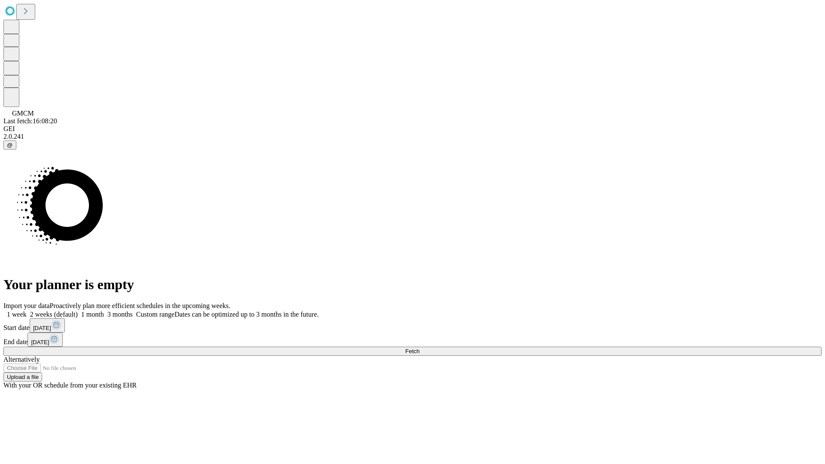  What do you see at coordinates (155, 314) in the screenshot?
I see `span: Custom range` at bounding box center [155, 314].